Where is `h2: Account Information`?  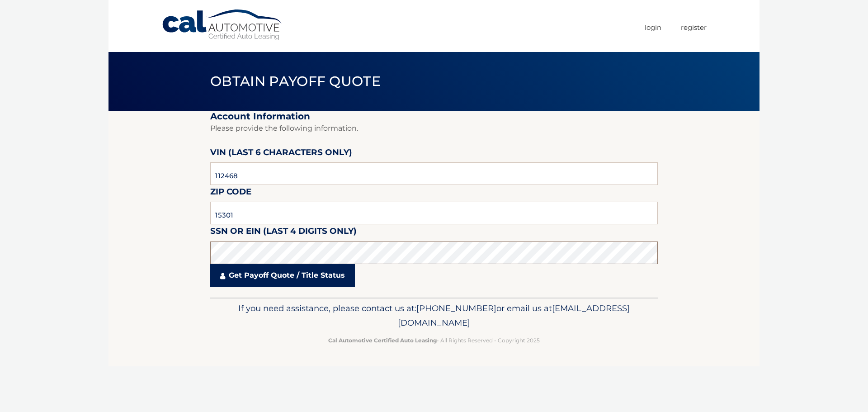 h2: Account Information is located at coordinates (434, 117).